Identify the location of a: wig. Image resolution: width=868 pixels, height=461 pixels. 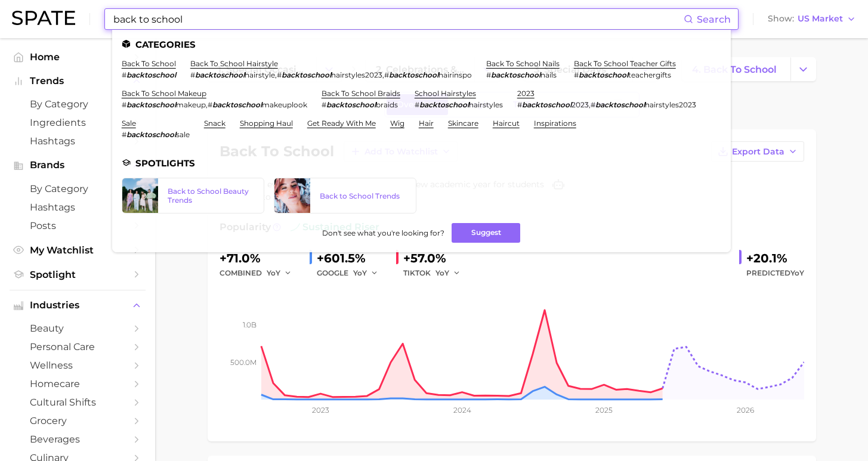
(397, 123).